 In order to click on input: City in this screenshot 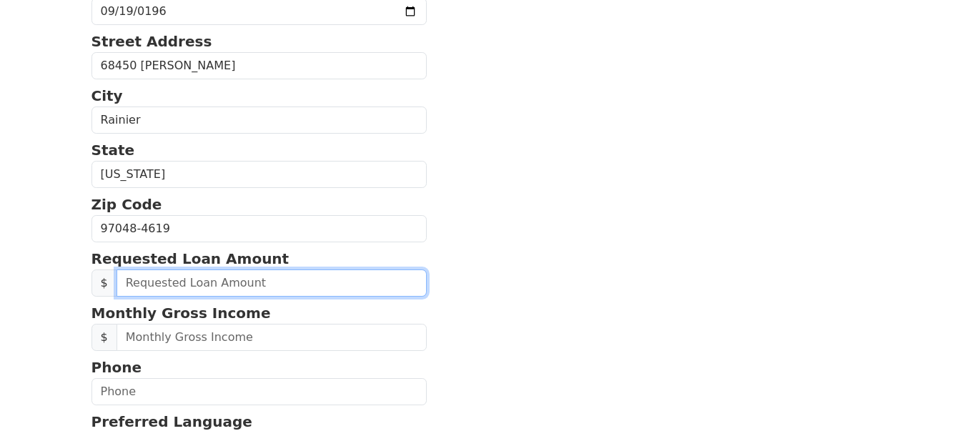, I will do `click(259, 121)`.